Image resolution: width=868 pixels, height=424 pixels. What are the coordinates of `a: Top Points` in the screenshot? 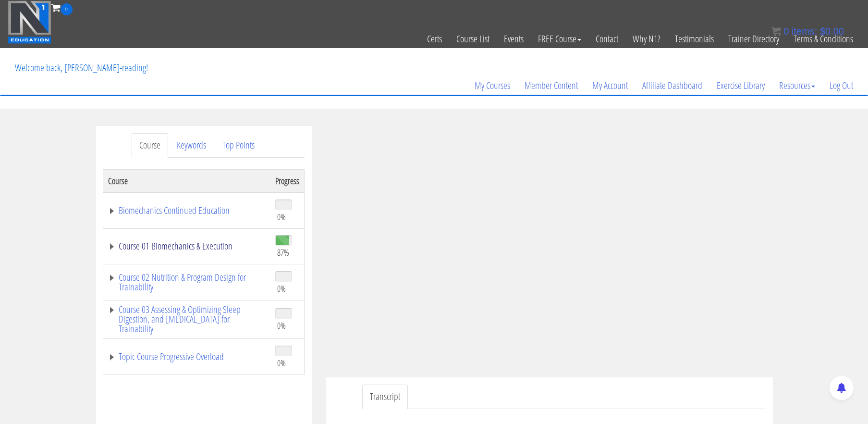 It's located at (239, 145).